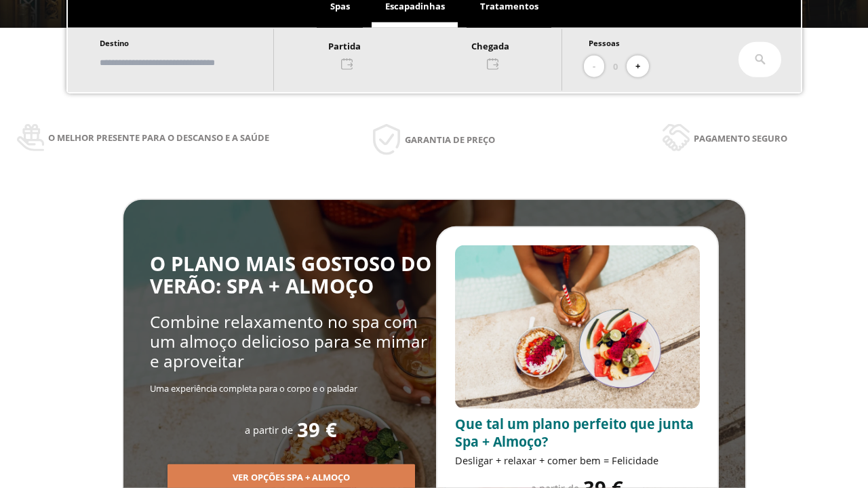 Image resolution: width=868 pixels, height=488 pixels. Describe the element at coordinates (290, 274) in the screenshot. I see `span: O PLANO MAIS GOSTOSO DO VERÃO: SPA + ALMOÇO` at that location.